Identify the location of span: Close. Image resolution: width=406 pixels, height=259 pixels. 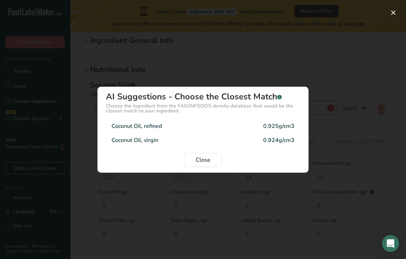
(203, 160).